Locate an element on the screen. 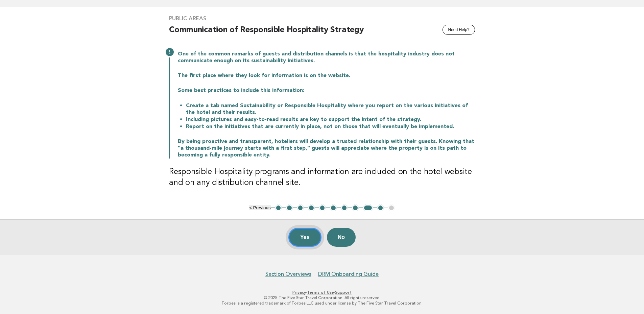 This screenshot has width=644, height=314. p: Some best practices to include this information: is located at coordinates (326, 91).